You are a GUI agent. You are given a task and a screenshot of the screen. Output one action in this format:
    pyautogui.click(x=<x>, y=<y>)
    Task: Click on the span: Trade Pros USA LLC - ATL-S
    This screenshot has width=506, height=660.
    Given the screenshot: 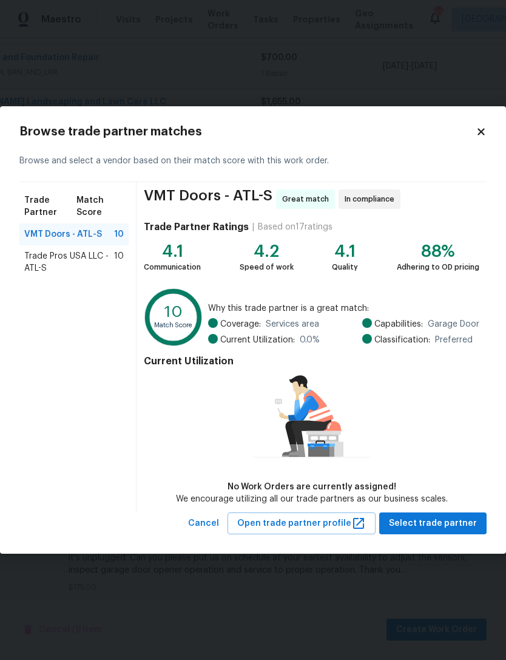 What is the action you would take?
    pyautogui.click(x=69, y=262)
    